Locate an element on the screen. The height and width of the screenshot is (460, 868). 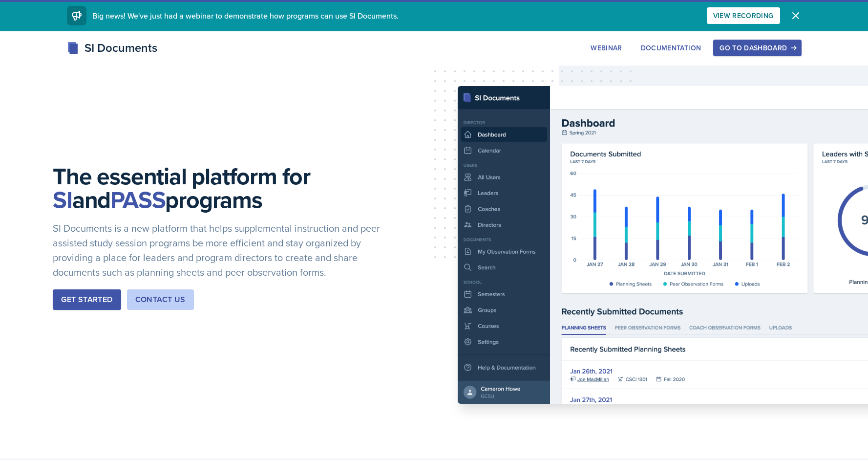
button: View Recording is located at coordinates (744, 16).